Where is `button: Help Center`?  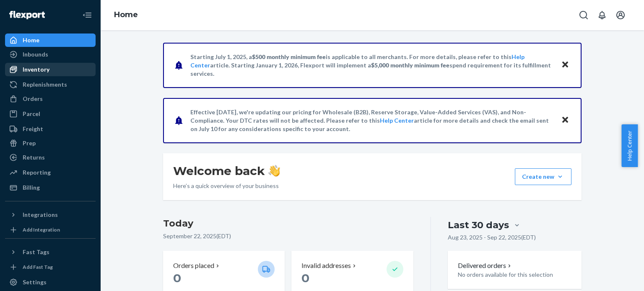 button: Help Center is located at coordinates (629, 146).